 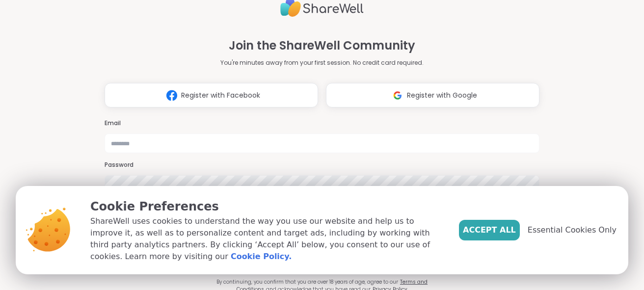 I want to click on button: Register with Facebook, so click(x=211, y=95).